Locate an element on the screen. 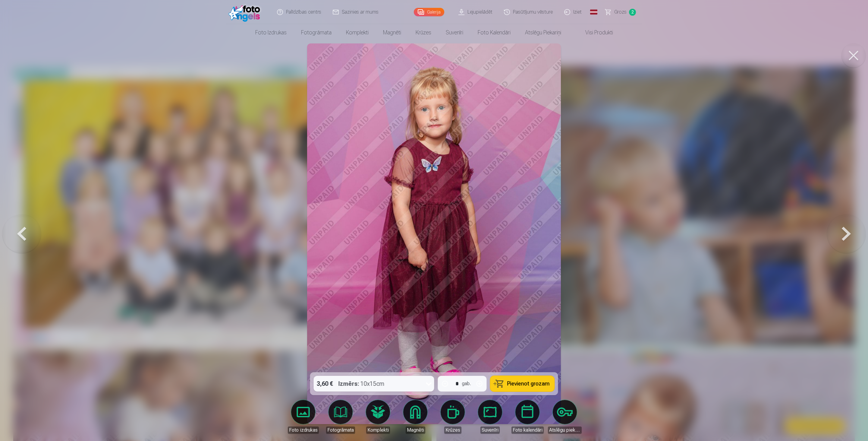  div: Foto kalendāri is located at coordinates (527, 430).